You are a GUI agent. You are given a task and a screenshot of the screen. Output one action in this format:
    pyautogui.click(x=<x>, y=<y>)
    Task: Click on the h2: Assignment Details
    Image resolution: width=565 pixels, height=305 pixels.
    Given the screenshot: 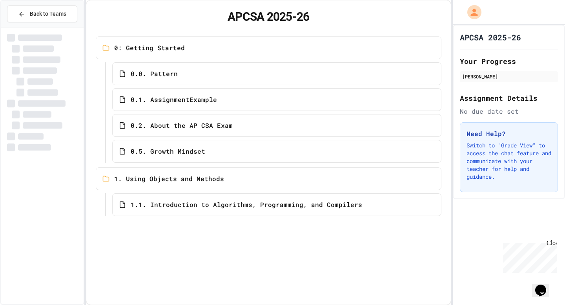 What is the action you would take?
    pyautogui.click(x=509, y=98)
    